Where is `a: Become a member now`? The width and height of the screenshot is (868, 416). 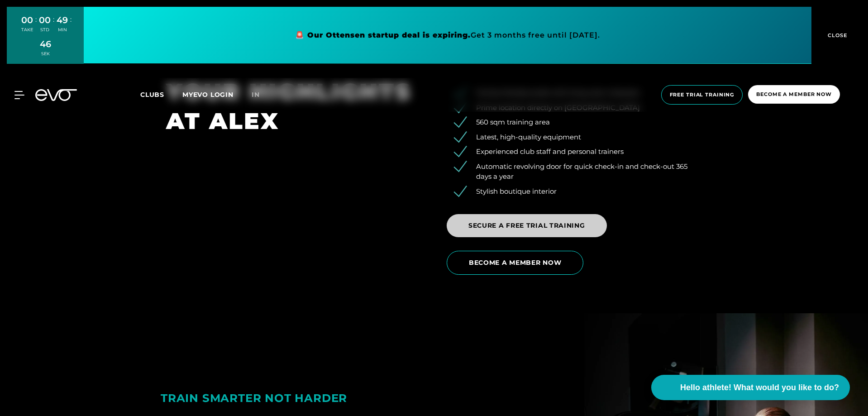 a: Become a member now is located at coordinates (793, 95).